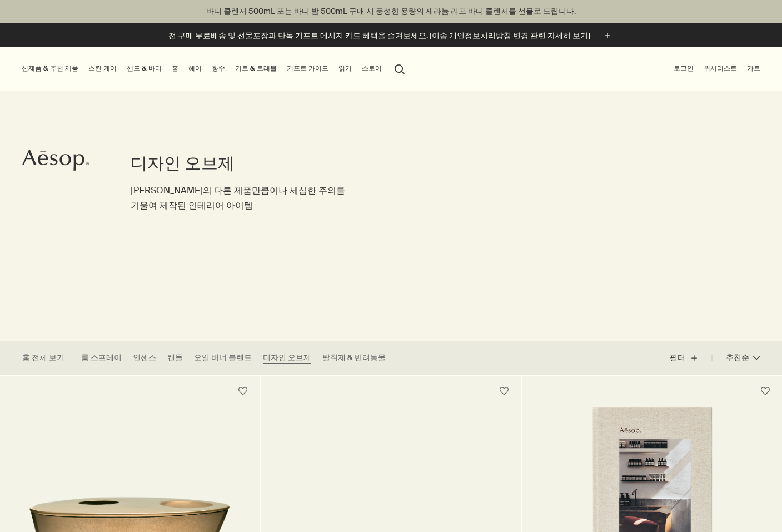 This screenshot has width=782, height=532. What do you see at coordinates (391, 36) in the screenshot?
I see `button: 전 구매 무료배송 및 선물포장과 단독 기프트 메시지 카드 혜택을 즐겨보세요. [이솝 개인정보처리방침 변경 관련 자세히 보기]` at bounding box center [391, 36].